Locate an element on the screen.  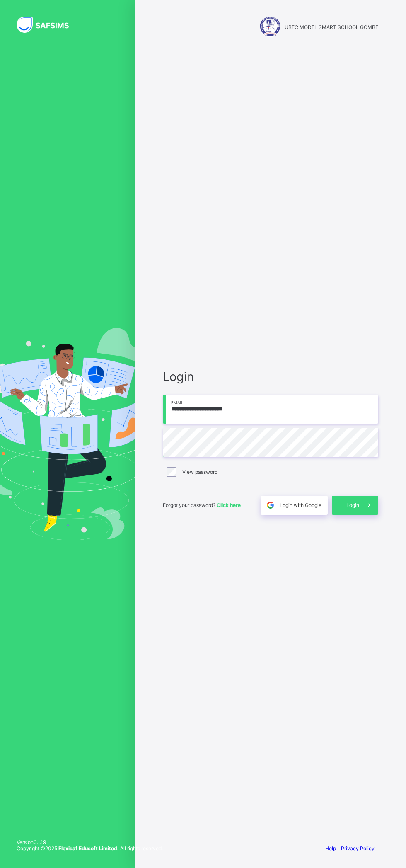
span: Copyright © 2025 All rights reserved. is located at coordinates (90, 848).